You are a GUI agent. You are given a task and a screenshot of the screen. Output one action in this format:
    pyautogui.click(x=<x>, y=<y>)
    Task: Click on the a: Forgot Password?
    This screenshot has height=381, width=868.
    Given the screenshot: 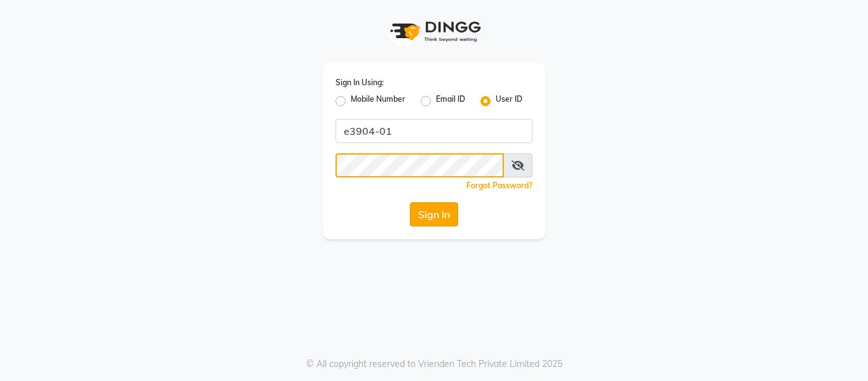 What is the action you would take?
    pyautogui.click(x=499, y=185)
    